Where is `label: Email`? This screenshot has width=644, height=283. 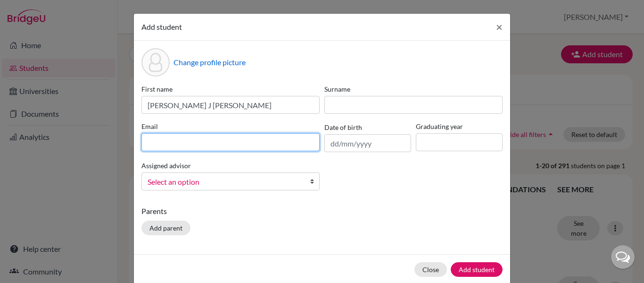
label: Email is located at coordinates (230, 126).